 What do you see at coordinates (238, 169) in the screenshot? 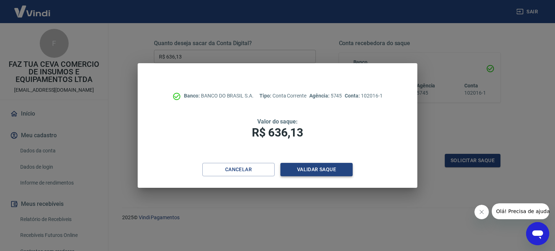
I see `button: Cancelar` at bounding box center [238, 169].